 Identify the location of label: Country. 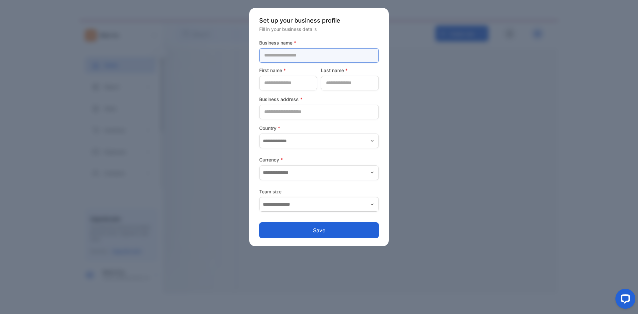
(319, 128).